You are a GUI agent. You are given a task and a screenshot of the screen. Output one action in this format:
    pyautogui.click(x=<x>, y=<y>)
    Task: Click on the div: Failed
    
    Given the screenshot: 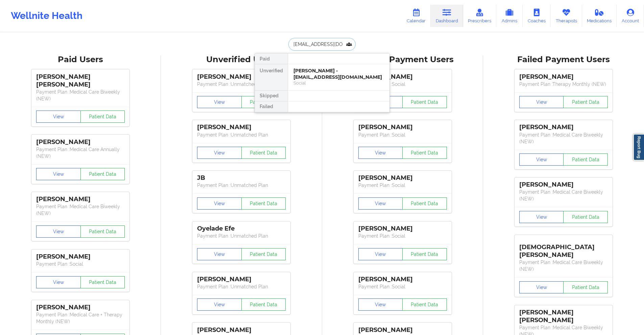 What is the action you would take?
    pyautogui.click(x=271, y=107)
    